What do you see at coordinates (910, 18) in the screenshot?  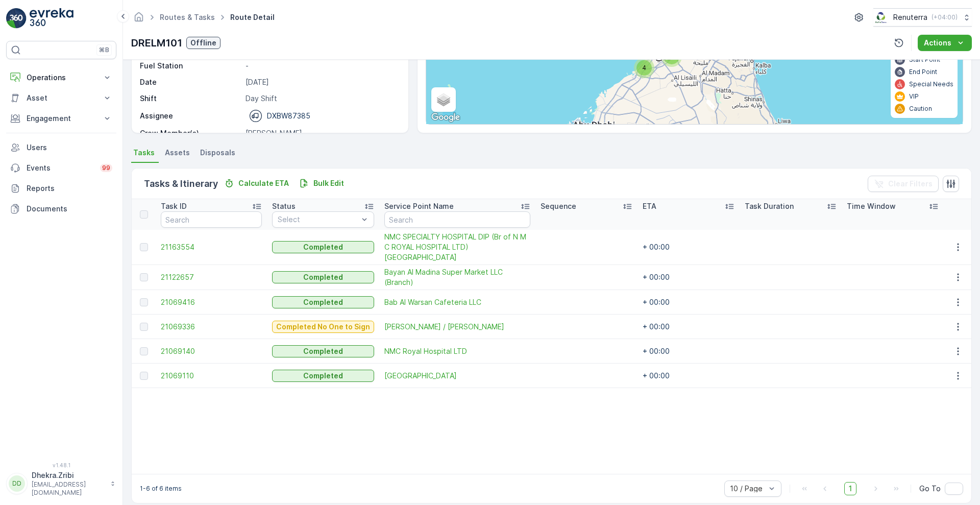 I see `p: Renuterra` at bounding box center [910, 18].